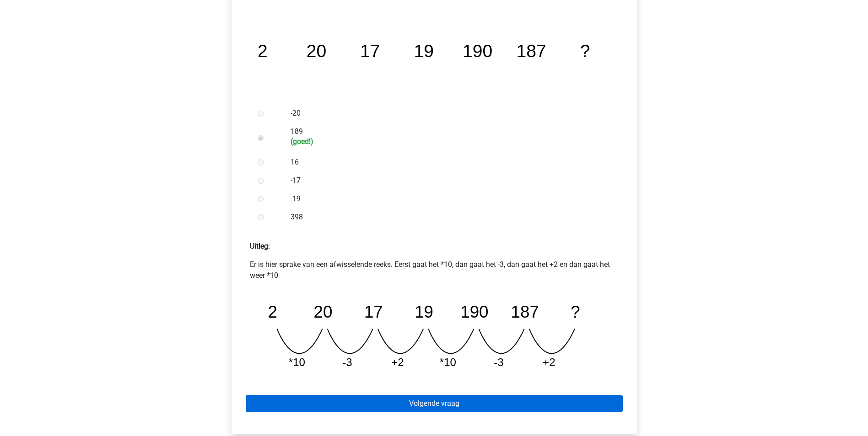 Image resolution: width=868 pixels, height=436 pixels. What do you see at coordinates (449, 113) in the screenshot?
I see `label: -20` at bounding box center [449, 113].